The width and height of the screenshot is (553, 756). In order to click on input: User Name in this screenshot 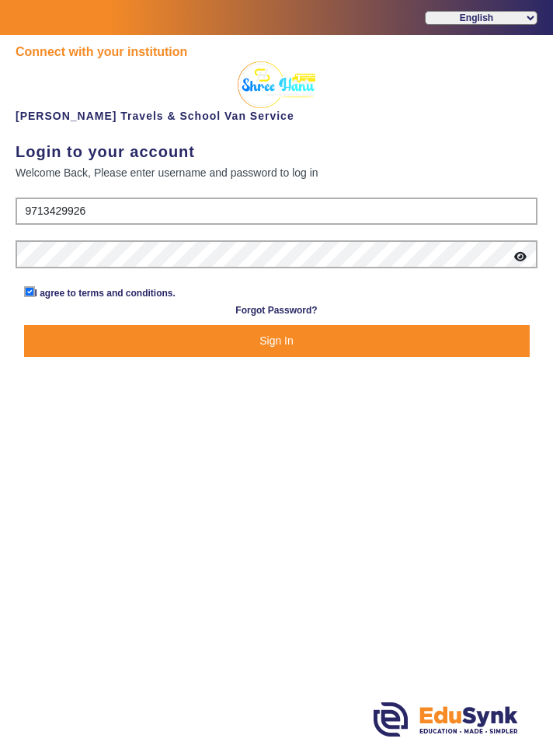, I will do `click(276, 211)`.